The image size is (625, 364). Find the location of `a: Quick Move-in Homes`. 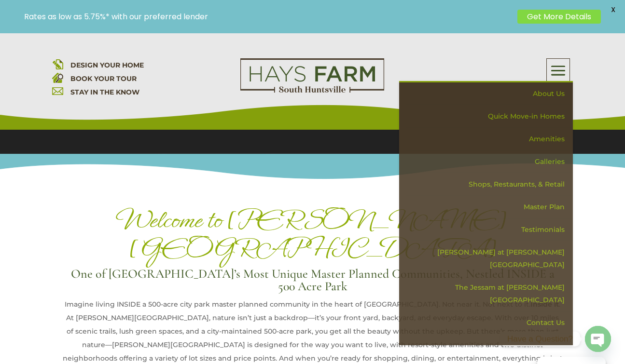

a: Quick Move-in Homes is located at coordinates (489, 116).